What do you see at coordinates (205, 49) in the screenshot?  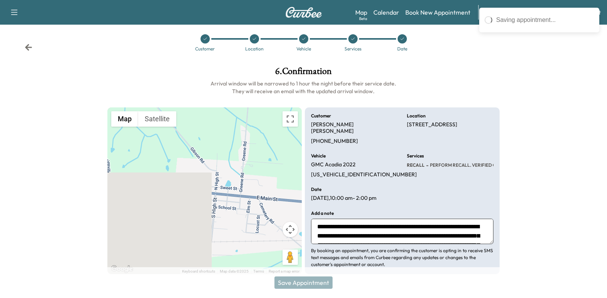 I see `div: Customer` at bounding box center [205, 49].